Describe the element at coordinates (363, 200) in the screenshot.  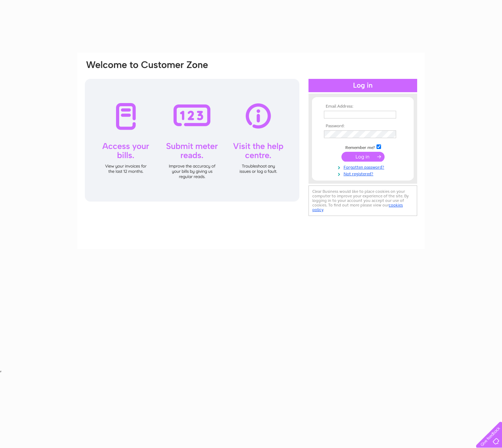
I see `div: Clear Business would like to place cookies on your computer to improve your experience of the sit...` at that location.